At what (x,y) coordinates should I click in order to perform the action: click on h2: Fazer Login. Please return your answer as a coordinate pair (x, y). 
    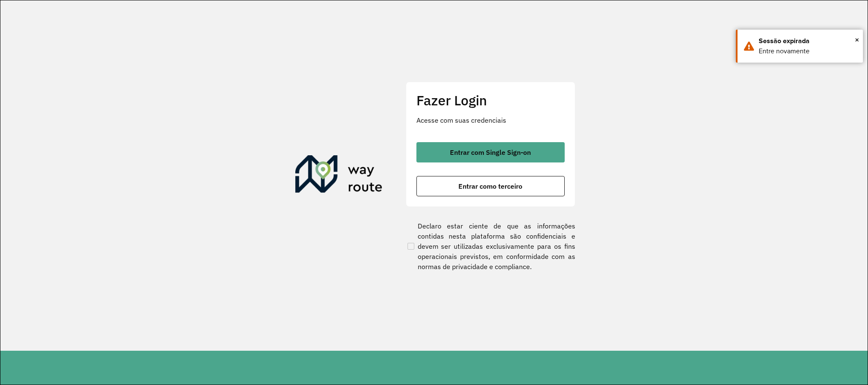
    Looking at the image, I should click on (490, 100).